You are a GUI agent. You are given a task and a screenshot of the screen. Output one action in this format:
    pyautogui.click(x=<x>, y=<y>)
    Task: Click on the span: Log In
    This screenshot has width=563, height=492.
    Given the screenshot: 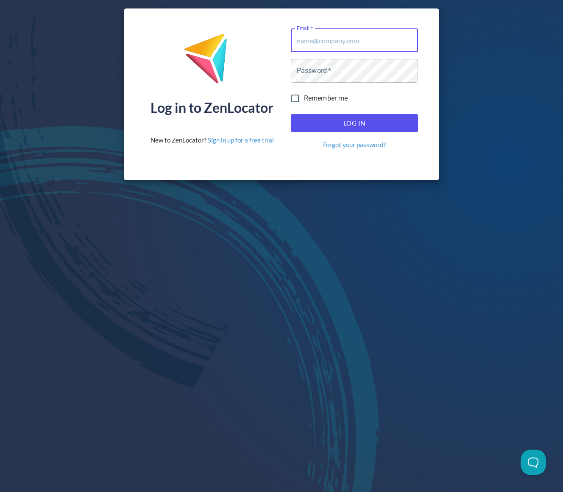 What is the action you would take?
    pyautogui.click(x=354, y=123)
    